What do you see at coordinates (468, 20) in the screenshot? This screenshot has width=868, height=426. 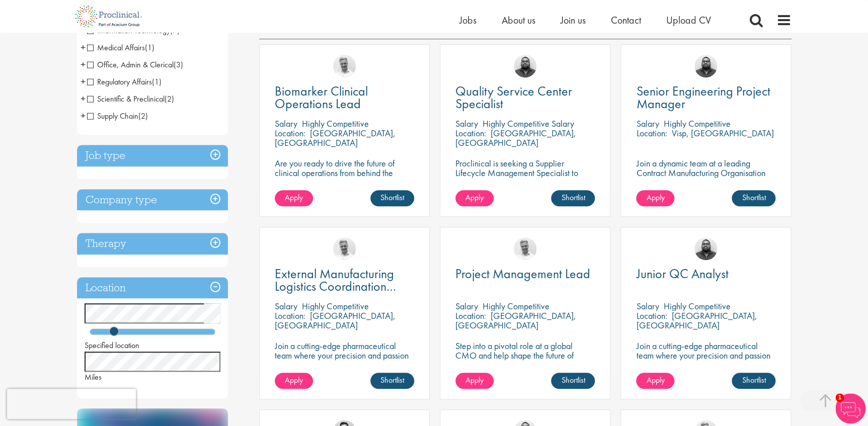 I see `a: Jobs` at bounding box center [468, 20].